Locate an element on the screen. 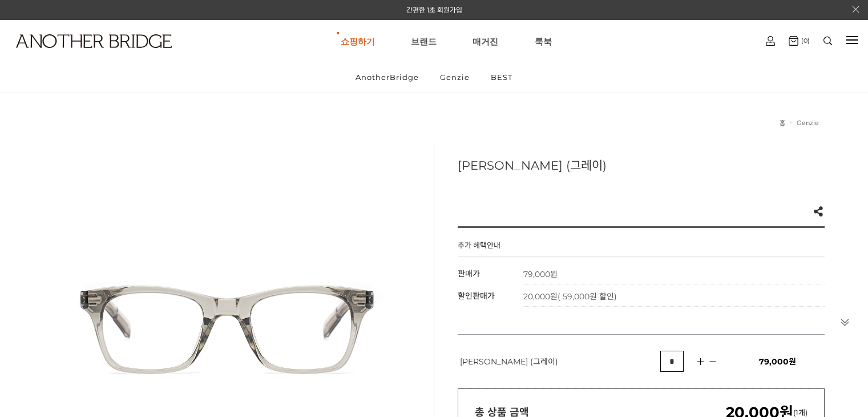  a: 매거진 is located at coordinates (486, 41).